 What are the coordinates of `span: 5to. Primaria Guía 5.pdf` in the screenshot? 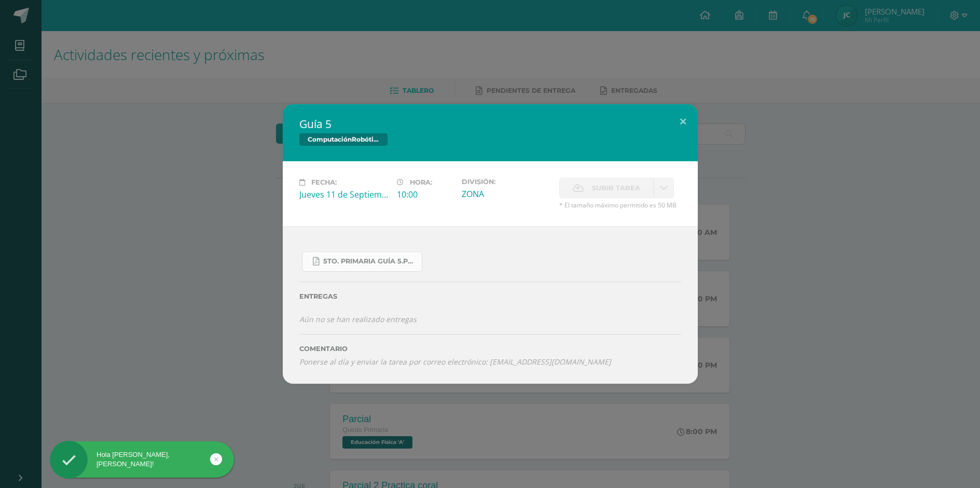 It's located at (370, 262).